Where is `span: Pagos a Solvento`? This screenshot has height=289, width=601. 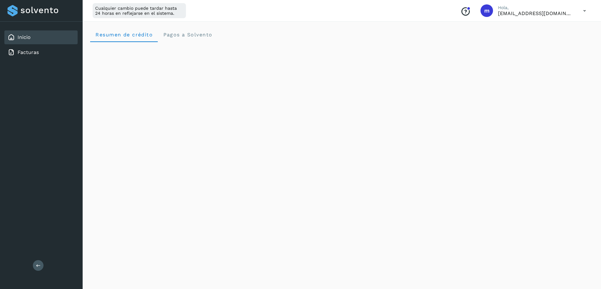
span: Pagos a Solvento is located at coordinates (188, 34).